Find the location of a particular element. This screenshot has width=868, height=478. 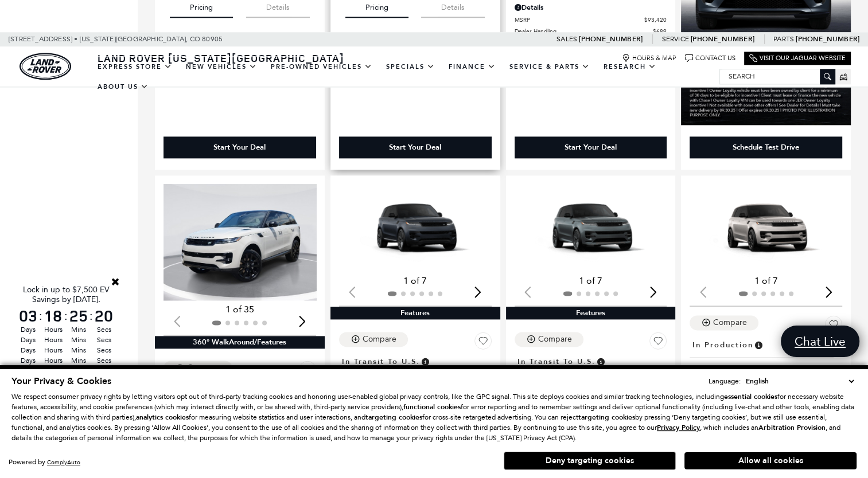

input: Search is located at coordinates (777, 77).